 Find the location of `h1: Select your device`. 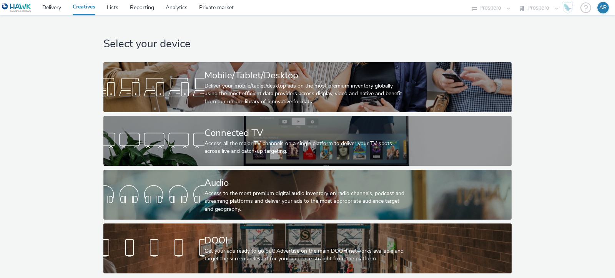

h1: Select your device is located at coordinates (308, 44).